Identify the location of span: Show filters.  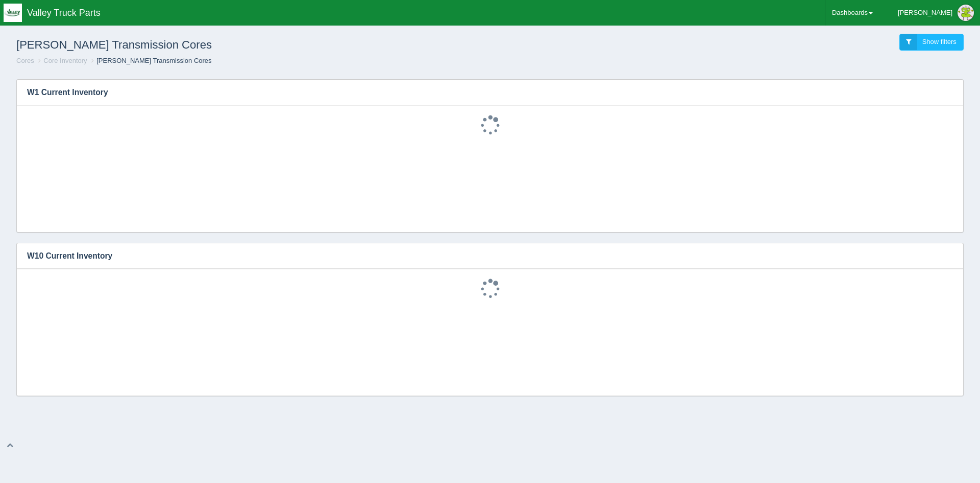
(939, 42).